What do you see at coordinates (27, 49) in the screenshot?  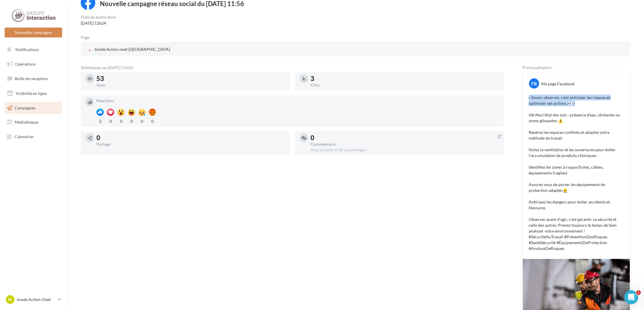 I see `span: Notifications` at bounding box center [27, 49].